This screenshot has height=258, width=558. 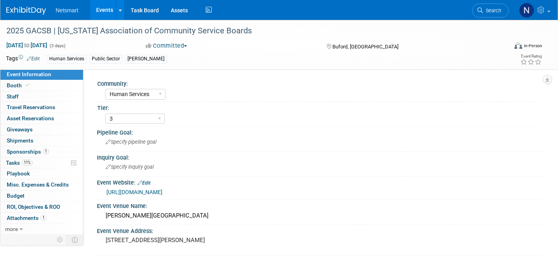 I want to click on span: Booth, so click(x=19, y=85).